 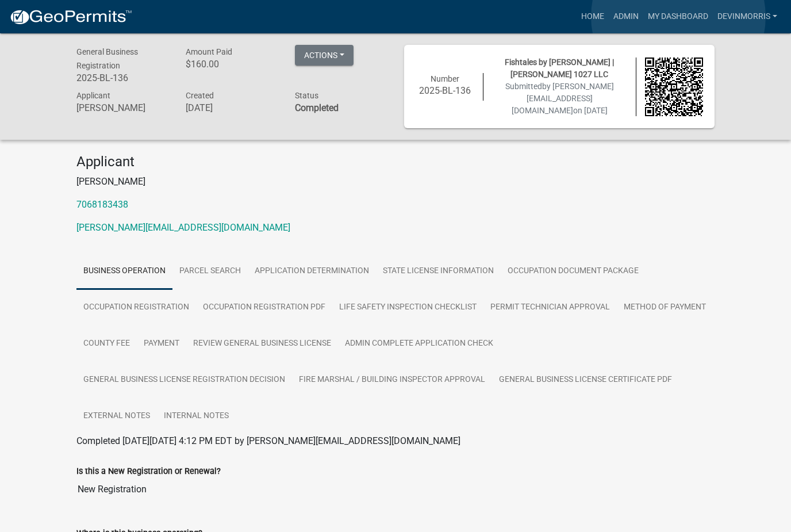 What do you see at coordinates (136, 308) in the screenshot?
I see `a: Occupation Registration` at bounding box center [136, 308].